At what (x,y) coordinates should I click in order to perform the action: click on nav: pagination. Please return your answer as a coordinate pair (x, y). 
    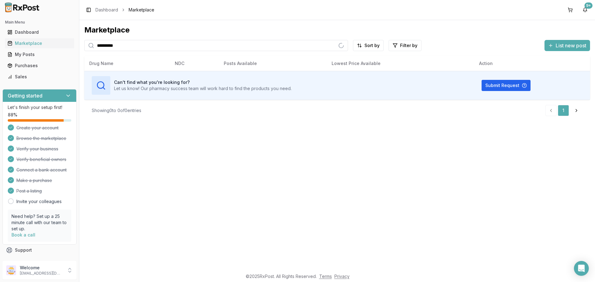
    Looking at the image, I should click on (564, 111).